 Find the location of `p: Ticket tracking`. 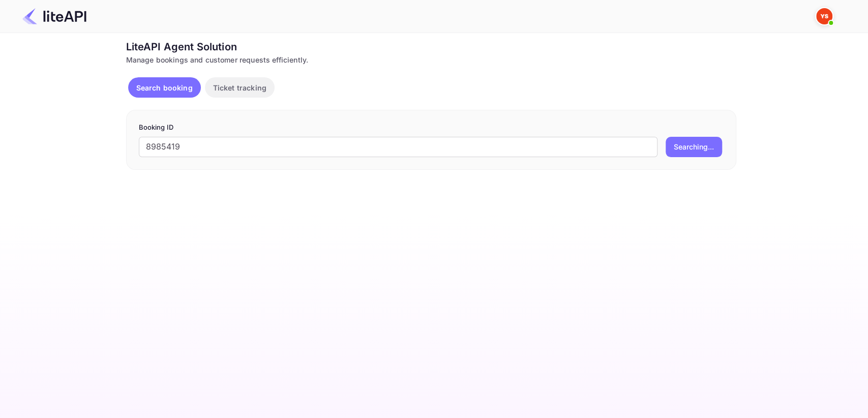

p: Ticket tracking is located at coordinates (239, 88).